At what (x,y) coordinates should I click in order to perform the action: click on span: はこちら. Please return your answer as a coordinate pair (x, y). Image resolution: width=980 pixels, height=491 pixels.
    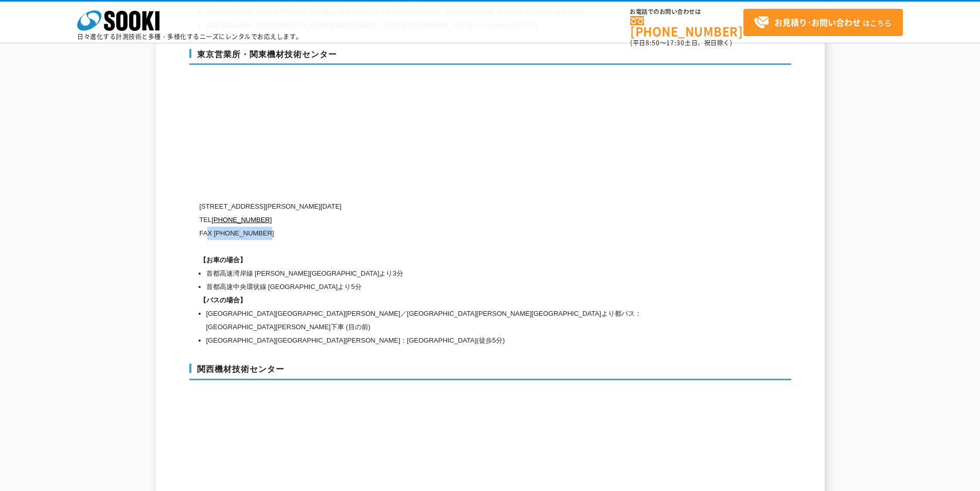
    Looking at the image, I should click on (823, 22).